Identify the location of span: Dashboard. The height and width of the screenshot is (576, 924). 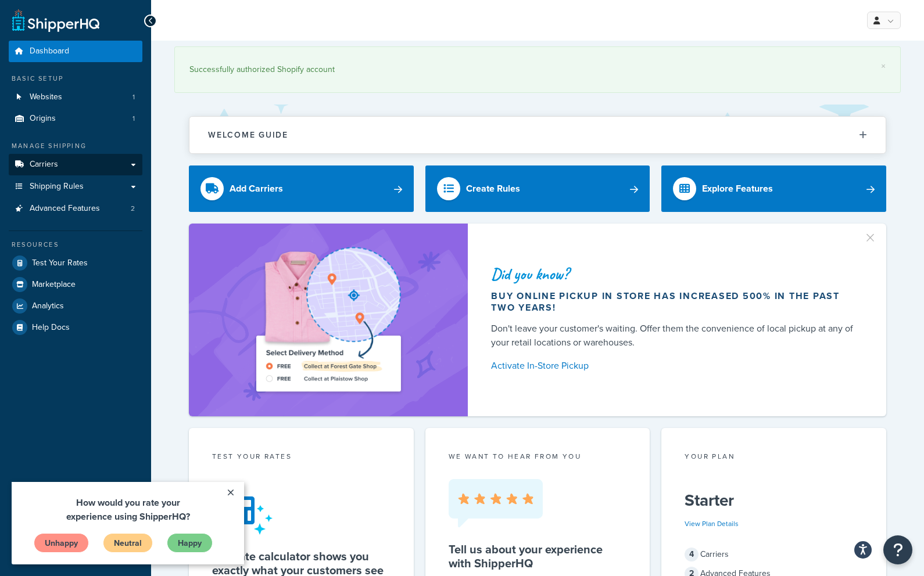
(50, 51).